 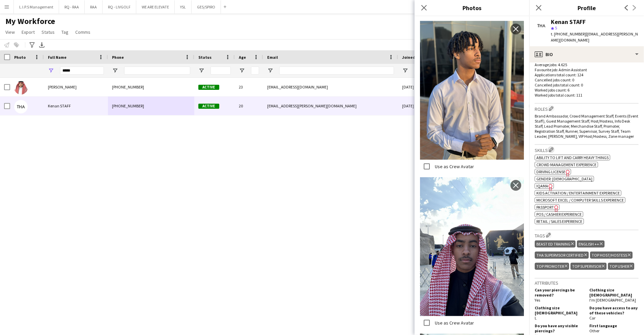 I want to click on button: WE ARE ELEVATE, so click(x=155, y=7).